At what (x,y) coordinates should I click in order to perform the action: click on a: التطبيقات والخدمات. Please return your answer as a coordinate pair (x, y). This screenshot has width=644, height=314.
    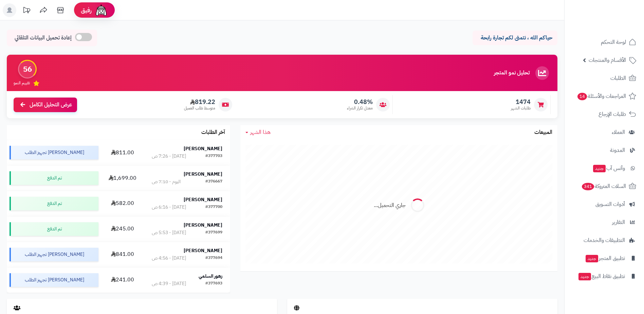
    Looking at the image, I should click on (604, 240).